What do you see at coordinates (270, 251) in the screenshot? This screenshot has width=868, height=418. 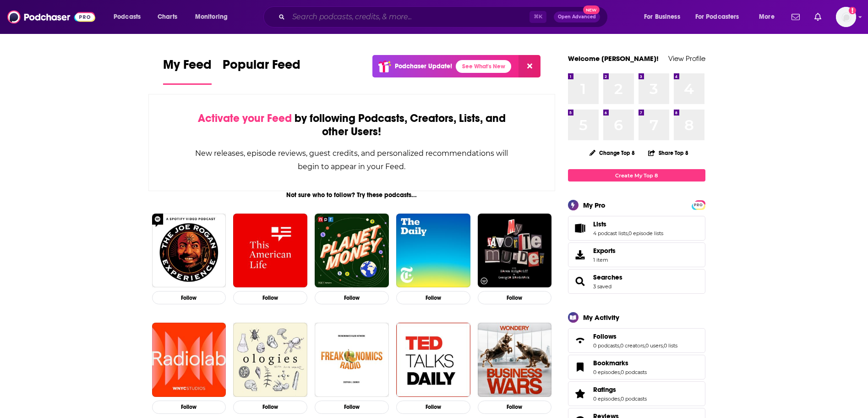 I see `a: This American Life` at bounding box center [270, 251].